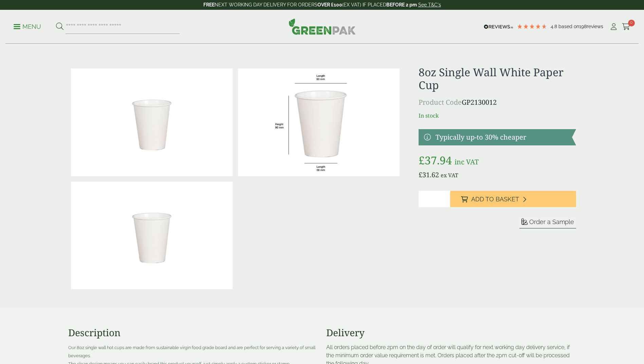 Image resolution: width=644 pixels, height=364 pixels. What do you see at coordinates (495, 200) in the screenshot?
I see `span: Add to Basket` at bounding box center [495, 200].